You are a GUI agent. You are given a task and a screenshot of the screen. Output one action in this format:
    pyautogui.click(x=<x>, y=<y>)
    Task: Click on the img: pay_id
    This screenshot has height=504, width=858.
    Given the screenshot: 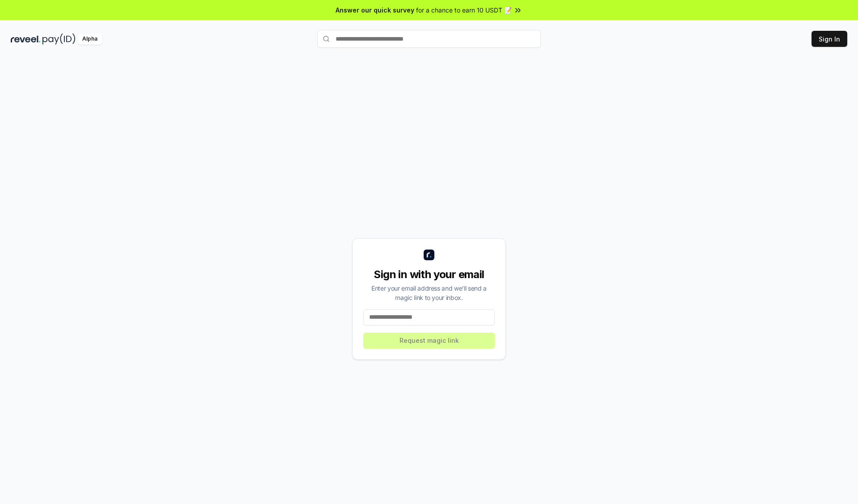 What is the action you would take?
    pyautogui.click(x=59, y=39)
    